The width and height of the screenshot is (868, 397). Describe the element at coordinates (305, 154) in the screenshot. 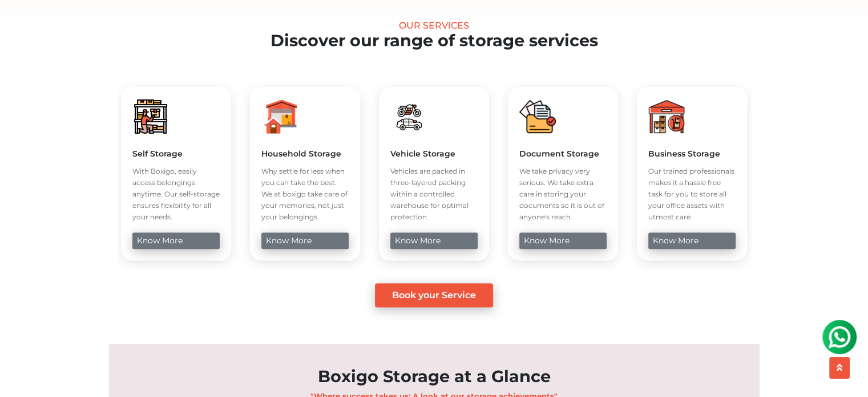

I see `h5: Household Storage` at that location.